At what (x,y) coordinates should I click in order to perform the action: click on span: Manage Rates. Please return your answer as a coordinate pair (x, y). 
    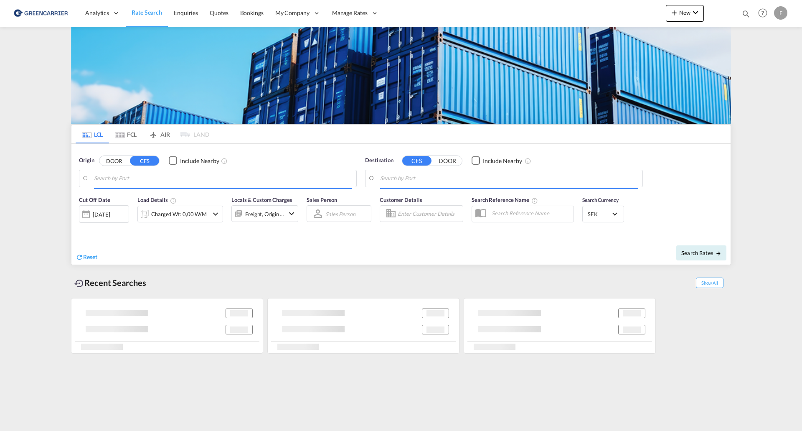
    Looking at the image, I should click on (350, 13).